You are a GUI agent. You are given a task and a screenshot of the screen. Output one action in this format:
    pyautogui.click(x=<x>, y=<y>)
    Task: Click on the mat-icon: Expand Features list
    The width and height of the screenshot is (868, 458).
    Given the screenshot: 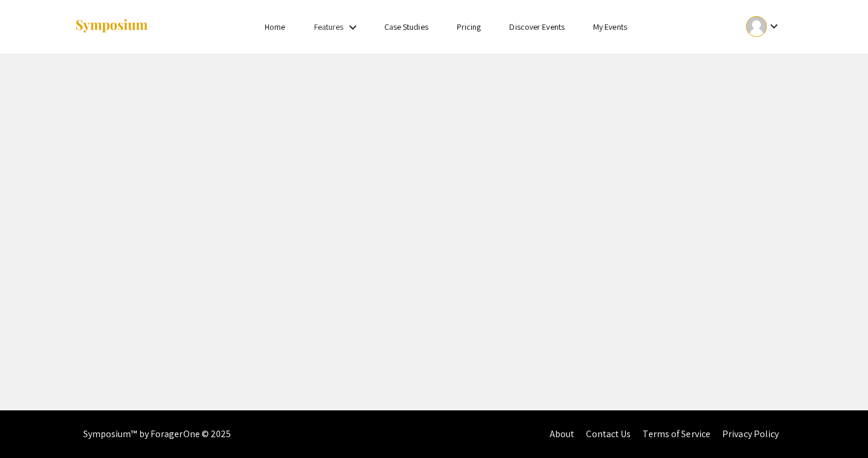 What is the action you would take?
    pyautogui.click(x=353, y=27)
    